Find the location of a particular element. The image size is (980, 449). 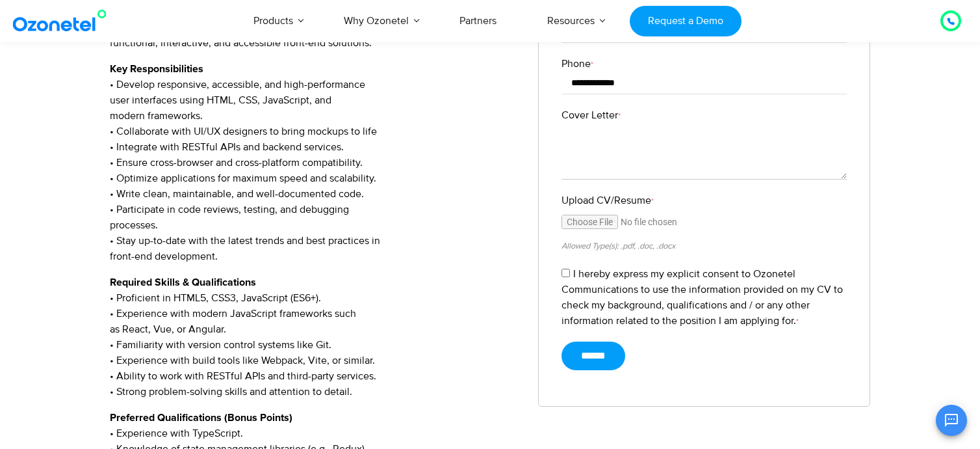

strong: Key Responsibilities is located at coordinates (156, 69).